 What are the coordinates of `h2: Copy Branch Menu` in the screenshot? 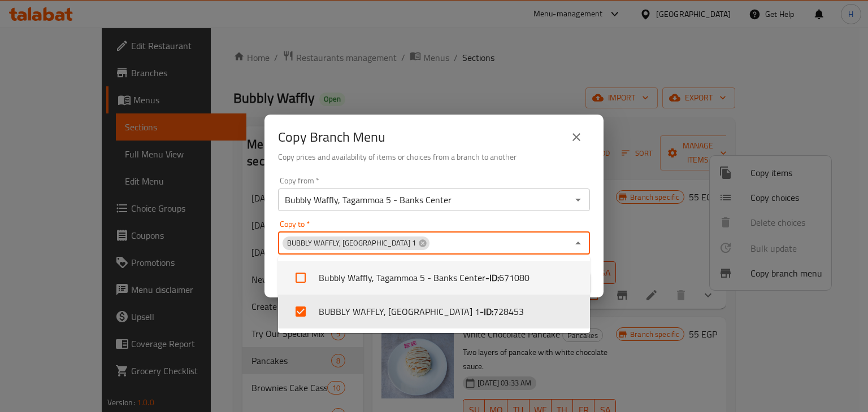 It's located at (331, 137).